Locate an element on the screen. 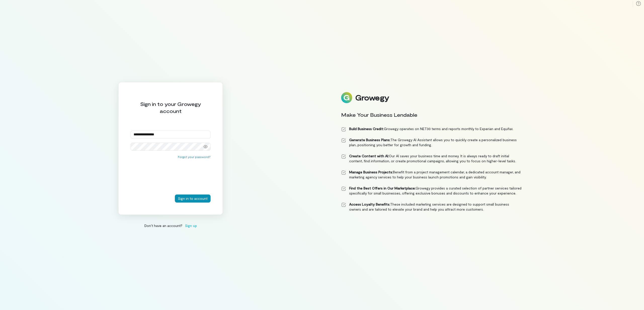  strong: Manage Business Projects: is located at coordinates (371, 172).